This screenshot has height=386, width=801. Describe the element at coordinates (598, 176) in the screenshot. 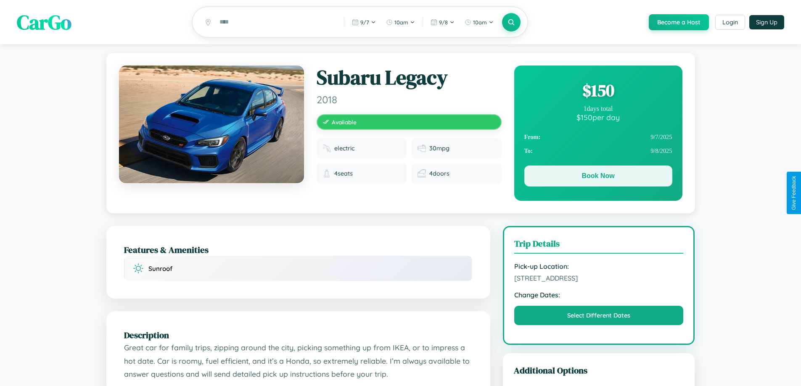

I see `button: Book Now` at that location.